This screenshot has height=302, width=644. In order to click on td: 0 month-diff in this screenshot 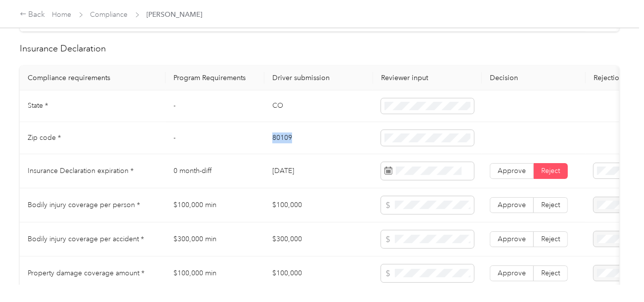, I will do `click(215, 171)`.